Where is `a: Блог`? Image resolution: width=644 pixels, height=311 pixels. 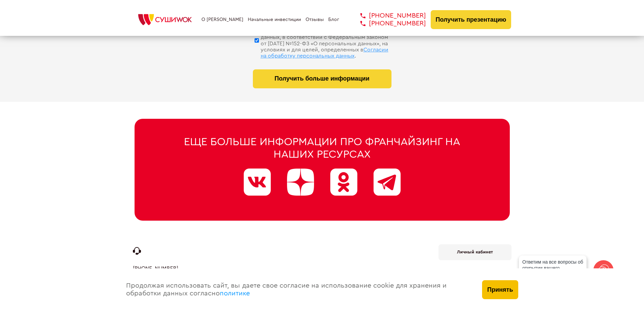 a: Блог is located at coordinates (334, 19).